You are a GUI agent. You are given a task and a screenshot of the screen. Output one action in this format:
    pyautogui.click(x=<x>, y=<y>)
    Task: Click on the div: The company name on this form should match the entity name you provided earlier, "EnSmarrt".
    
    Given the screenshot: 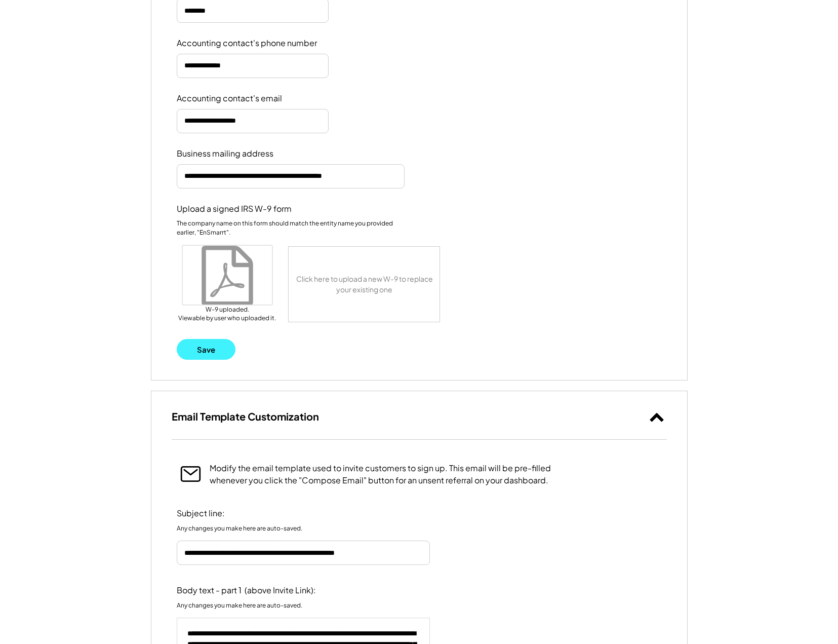 What is the action you would take?
    pyautogui.click(x=290, y=228)
    